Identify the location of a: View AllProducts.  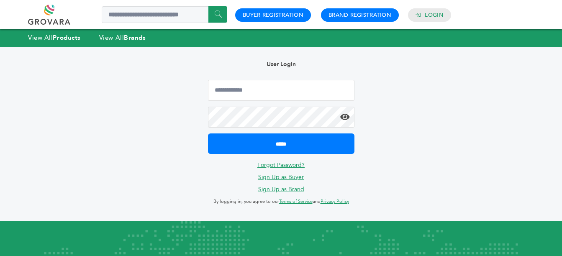
(54, 38).